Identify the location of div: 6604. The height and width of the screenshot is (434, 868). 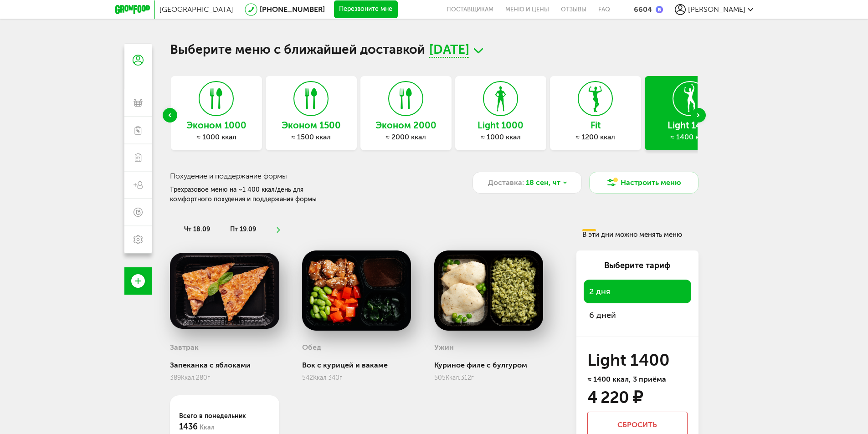
(643, 9).